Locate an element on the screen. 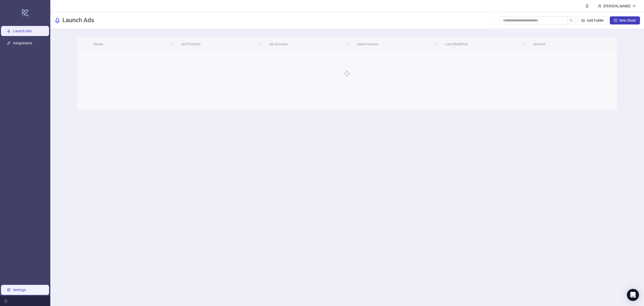 This screenshot has height=306, width=644. a: Settings is located at coordinates (19, 290).